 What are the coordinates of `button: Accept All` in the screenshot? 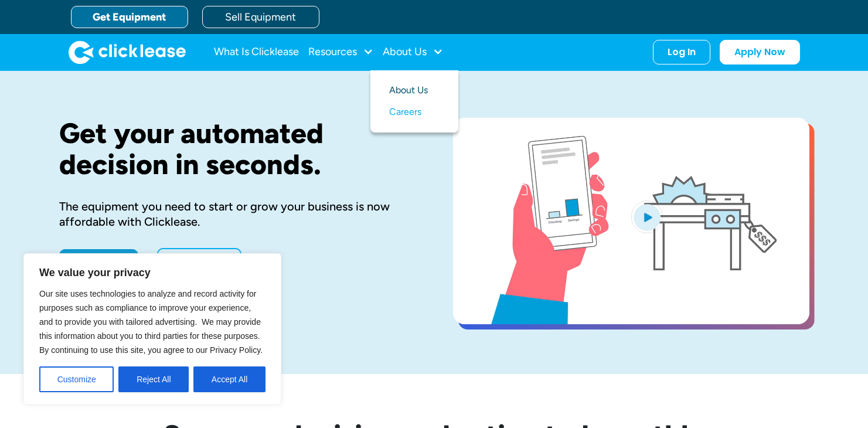 It's located at (229, 379).